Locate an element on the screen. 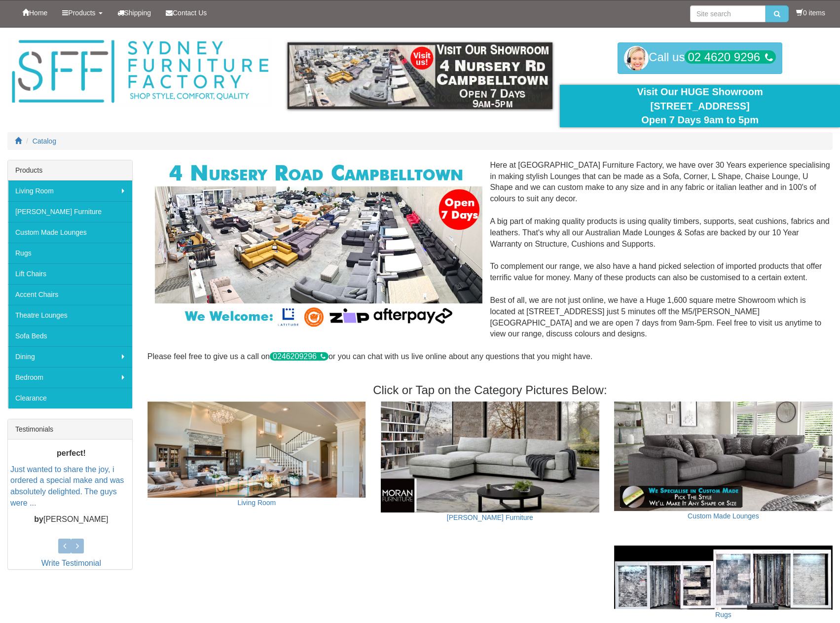  img: Sydney Furniture Factory is located at coordinates (140, 72).